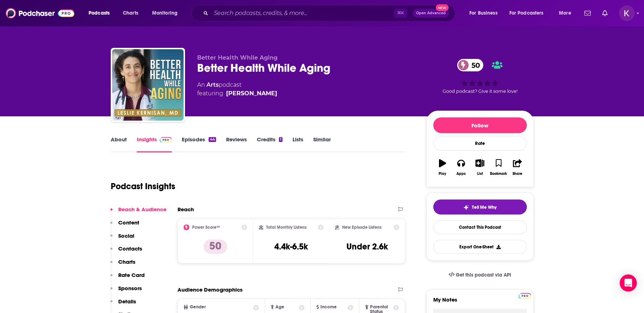 This screenshot has height=313, width=644. What do you see at coordinates (130, 13) in the screenshot?
I see `a: Charts` at bounding box center [130, 13].